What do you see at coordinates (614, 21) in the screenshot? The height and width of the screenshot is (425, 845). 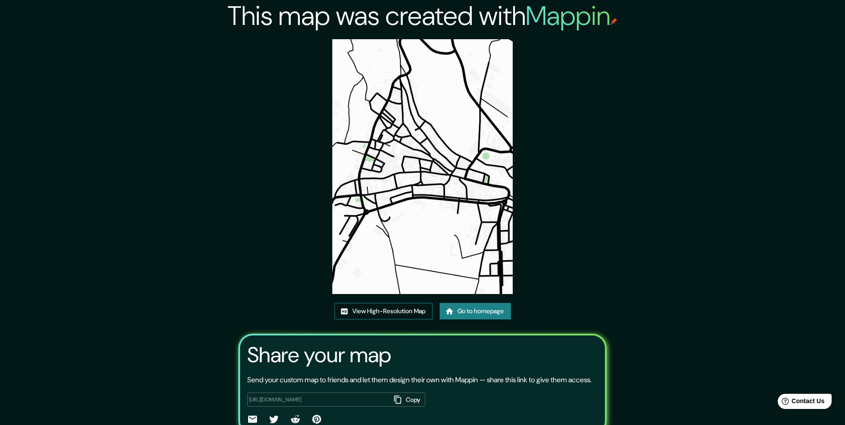 I see `img: mappin-pin` at bounding box center [614, 21].